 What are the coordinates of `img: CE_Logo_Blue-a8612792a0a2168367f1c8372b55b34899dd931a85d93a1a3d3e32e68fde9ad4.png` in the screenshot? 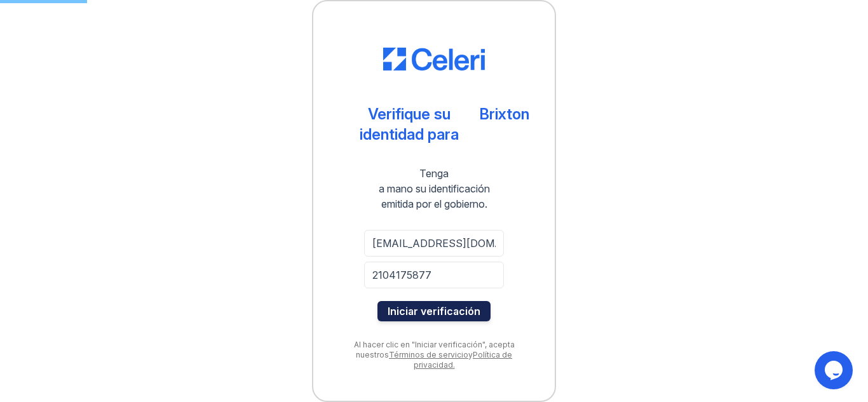 It's located at (434, 59).